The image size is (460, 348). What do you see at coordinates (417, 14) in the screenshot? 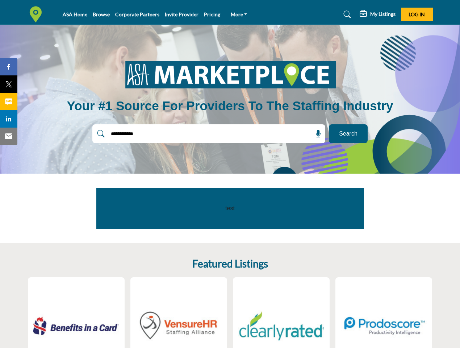
I see `button: Log In` at bounding box center [417, 14].